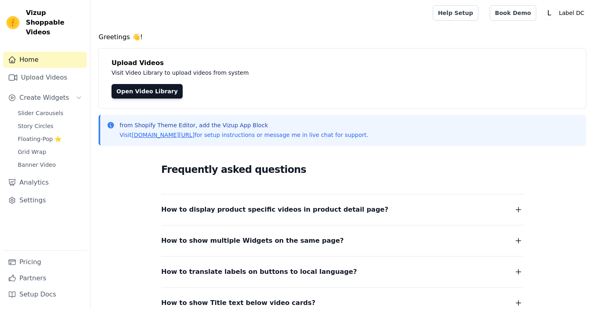  I want to click on span: Story Circles, so click(36, 126).